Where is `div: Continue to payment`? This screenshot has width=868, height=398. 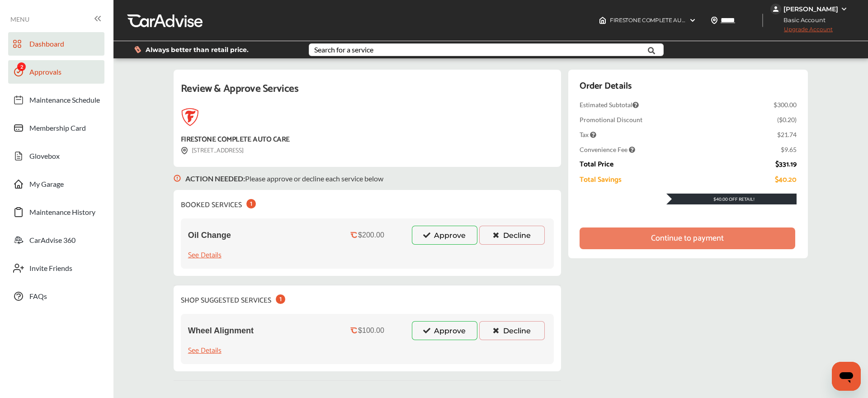 div: Continue to payment is located at coordinates (687, 238).